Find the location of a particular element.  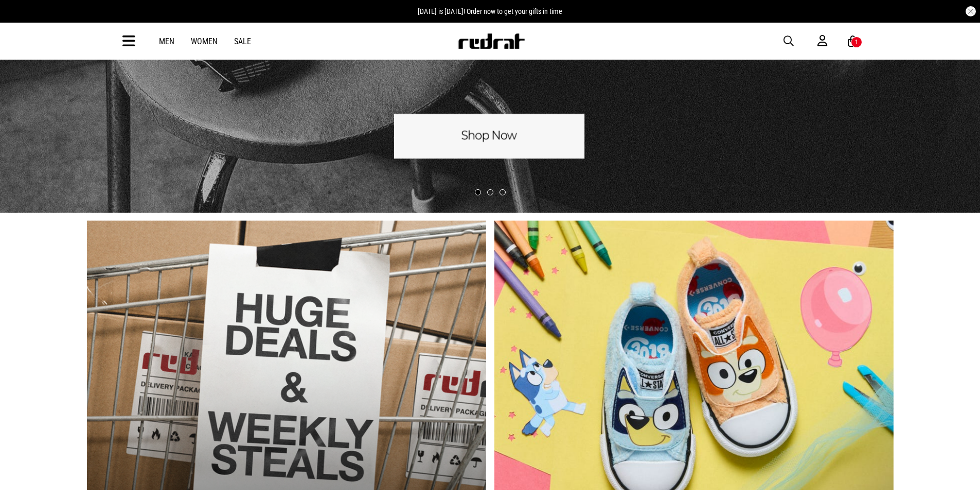

a: Men is located at coordinates (166, 41).